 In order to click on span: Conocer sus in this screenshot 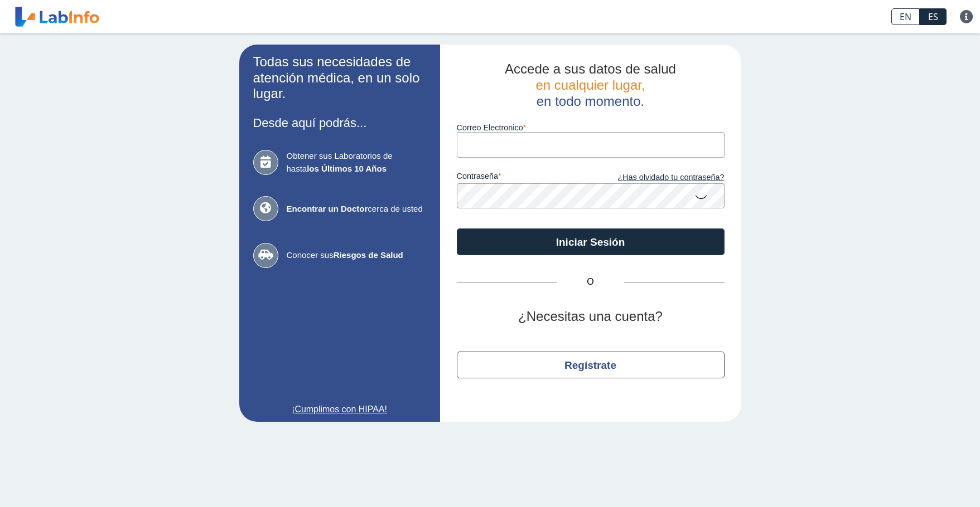, I will do `click(357, 255)`.